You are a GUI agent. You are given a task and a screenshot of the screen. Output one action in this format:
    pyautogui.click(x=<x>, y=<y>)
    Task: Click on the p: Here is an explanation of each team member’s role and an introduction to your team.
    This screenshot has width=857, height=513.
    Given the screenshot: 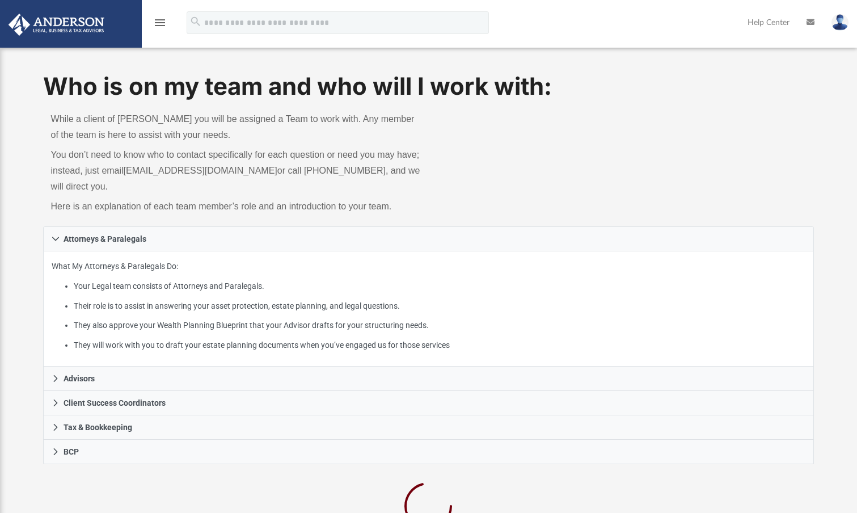 What is the action you would take?
    pyautogui.click(x=236, y=206)
    